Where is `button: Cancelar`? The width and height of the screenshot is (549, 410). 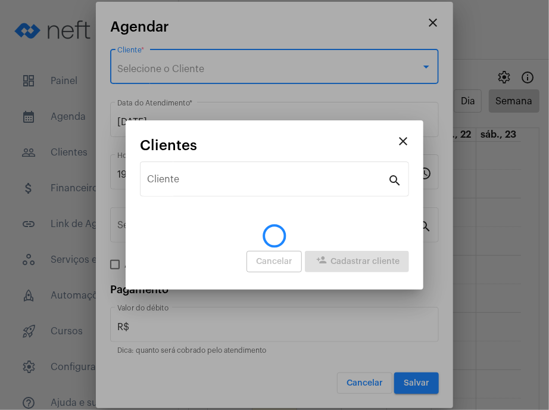 button: Cancelar is located at coordinates (274, 261).